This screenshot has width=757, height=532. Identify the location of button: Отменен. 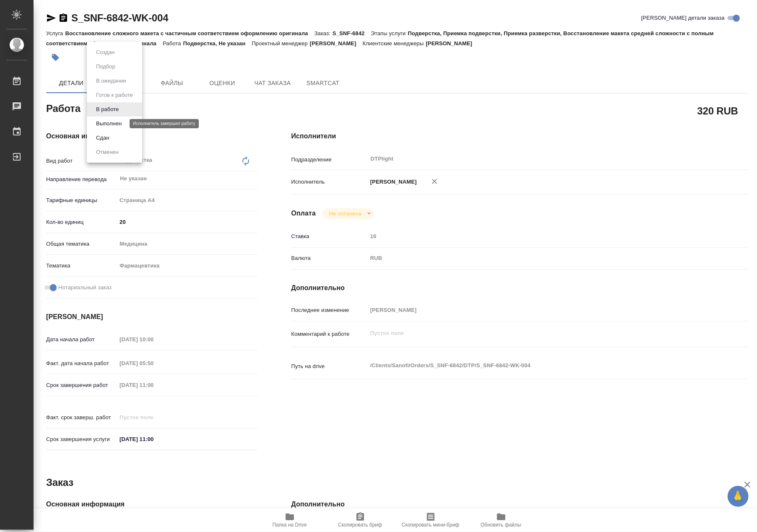
(107, 152).